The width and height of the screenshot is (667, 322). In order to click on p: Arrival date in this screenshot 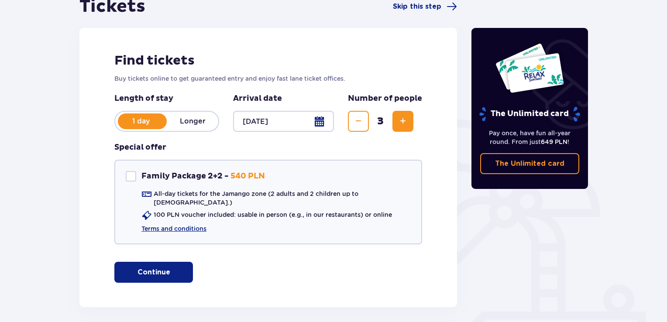, I will do `click(258, 99)`.